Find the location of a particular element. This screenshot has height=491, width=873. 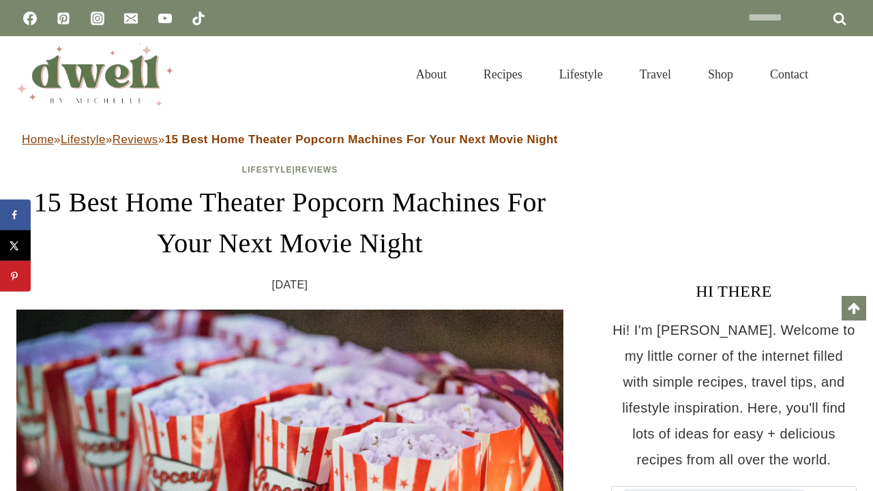

h1: 15 Best Home Theater Popcorn Machines For Your Next Movie Night is located at coordinates (290, 223).